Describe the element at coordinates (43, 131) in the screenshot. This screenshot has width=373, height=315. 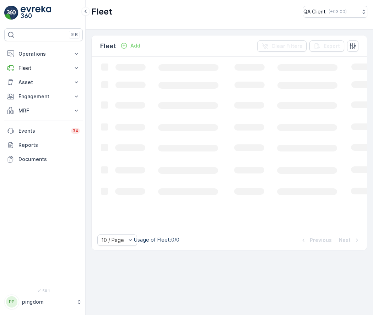
I see `p: Events` at that location.